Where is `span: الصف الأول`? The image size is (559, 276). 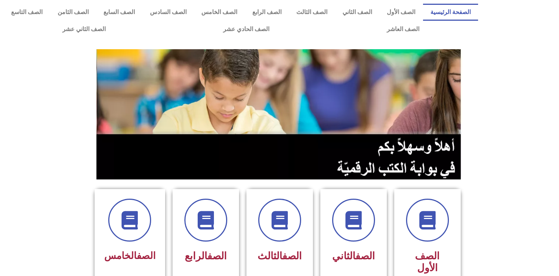
span: الصف الأول is located at coordinates (427, 262).